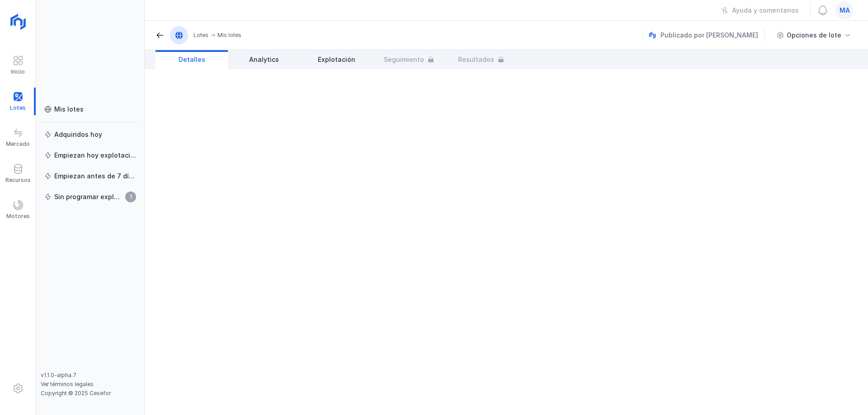 Image resolution: width=868 pixels, height=415 pixels. What do you see at coordinates (90, 177) in the screenshot?
I see `a: Empiezan antes de 7 días` at bounding box center [90, 177].